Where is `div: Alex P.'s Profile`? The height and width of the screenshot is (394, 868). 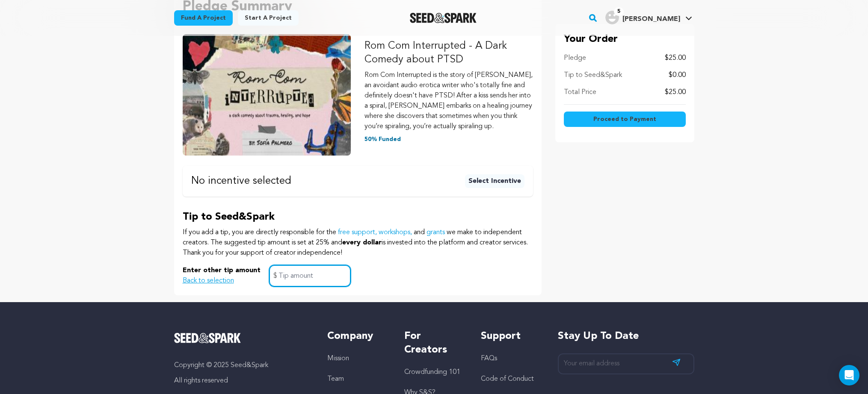
div: Alex P.'s Profile is located at coordinates (643, 18).